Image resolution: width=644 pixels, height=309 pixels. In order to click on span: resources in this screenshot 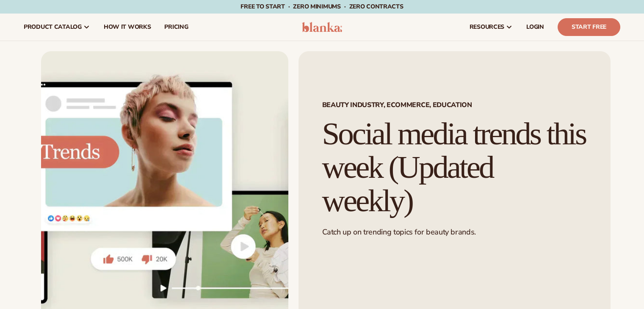, I will do `click(487, 27)`.